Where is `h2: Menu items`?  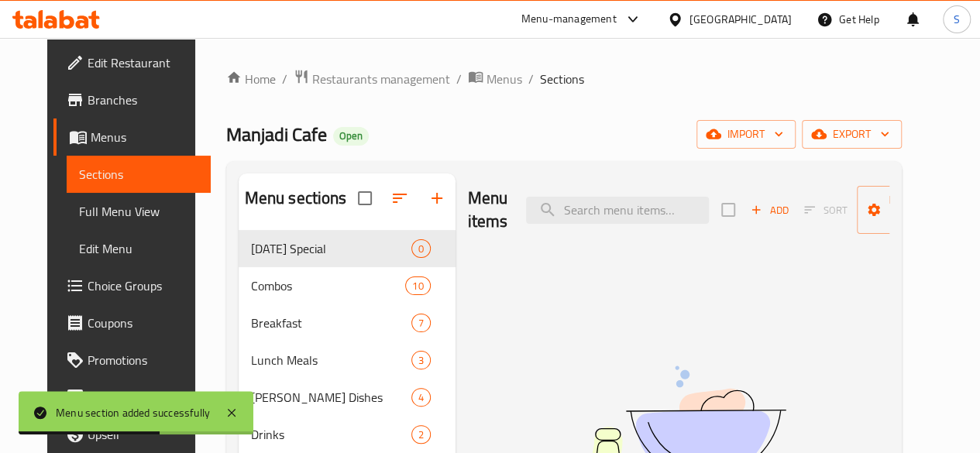 h2: Menu items is located at coordinates (488, 209).